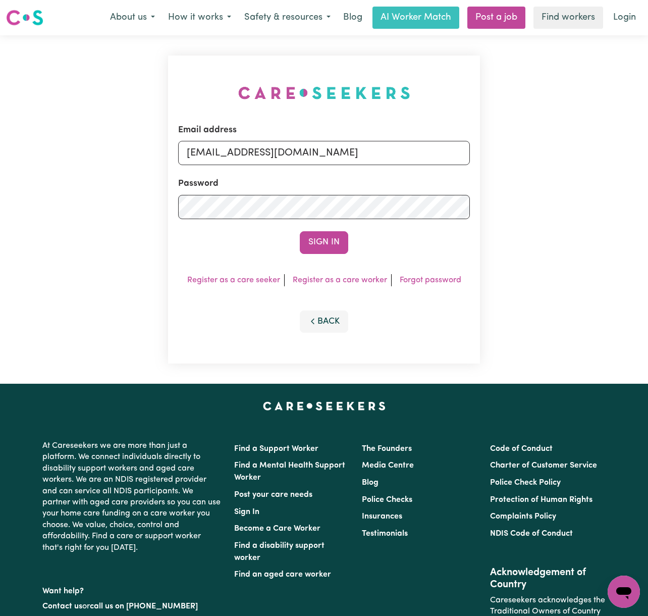 The height and width of the screenshot is (616, 648). I want to click on p: At Careseekers we are more than just a platform. We connect individuals directly to disability su..., so click(132, 497).